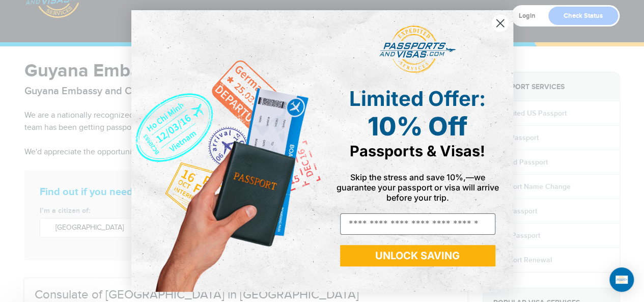 Image resolution: width=644 pixels, height=302 pixels. Describe the element at coordinates (417, 49) in the screenshot. I see `img: passports and visas` at that location.